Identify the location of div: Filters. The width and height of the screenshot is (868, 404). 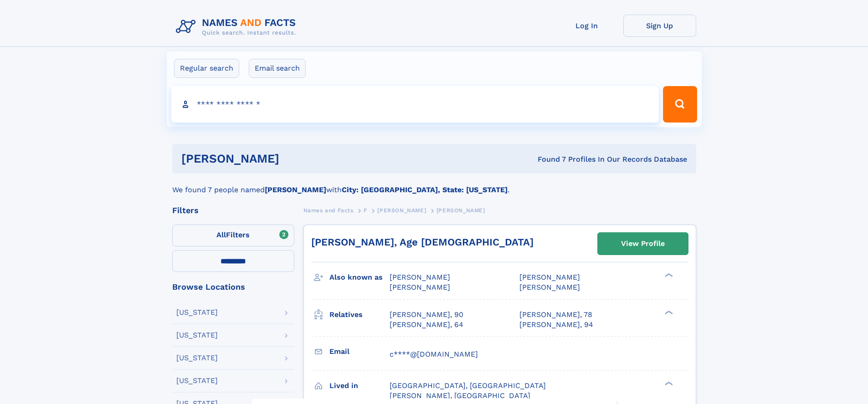
(233, 210).